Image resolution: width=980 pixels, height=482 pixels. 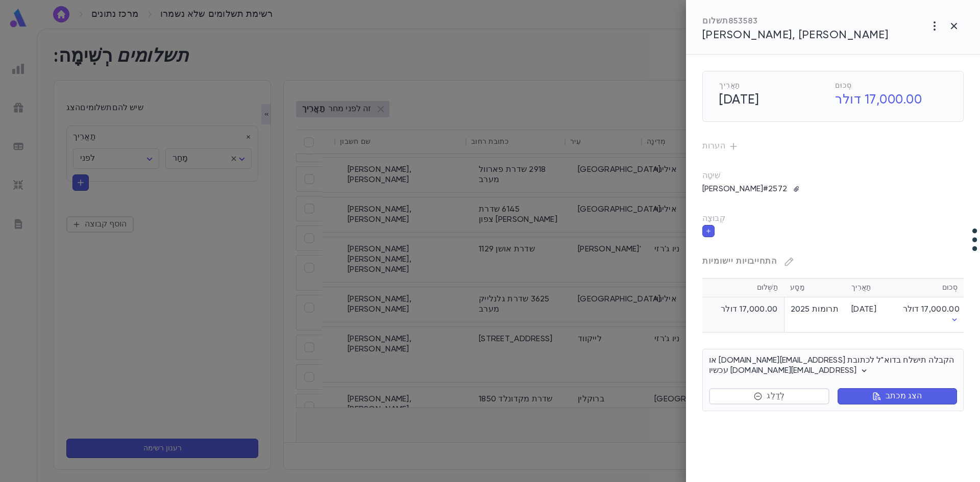 What do you see at coordinates (711, 176) in the screenshot?
I see `font: שִׁיטָה` at bounding box center [711, 176].